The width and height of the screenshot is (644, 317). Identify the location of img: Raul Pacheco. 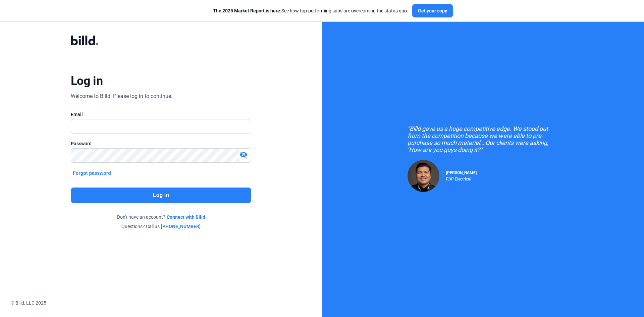
(423, 176).